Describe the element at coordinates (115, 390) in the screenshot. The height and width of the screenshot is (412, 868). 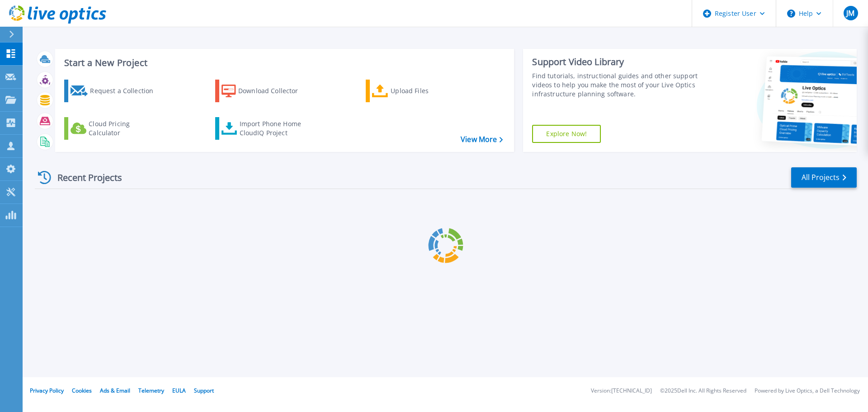
I see `a: Ads & Email` at that location.